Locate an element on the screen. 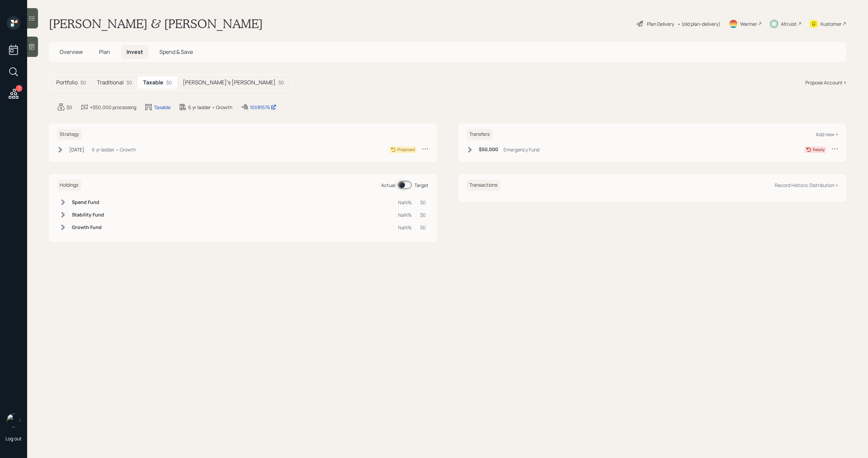  div: Emergency Fund is located at coordinates (522, 149).